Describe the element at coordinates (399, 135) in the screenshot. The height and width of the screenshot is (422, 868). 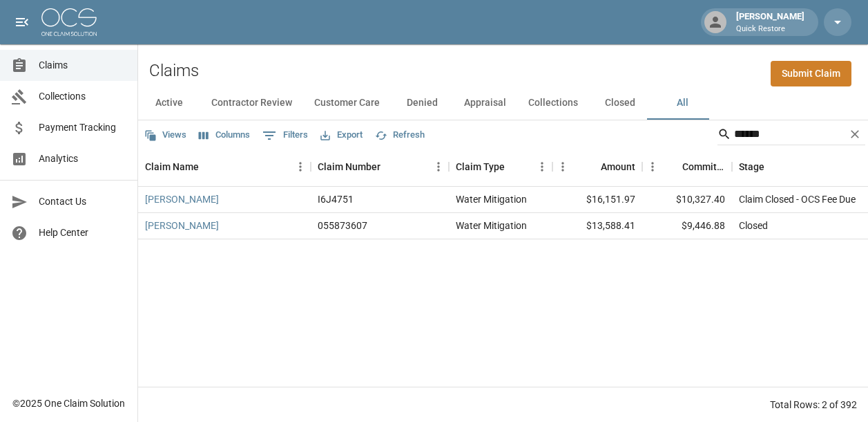
I see `button: Refresh` at that location.